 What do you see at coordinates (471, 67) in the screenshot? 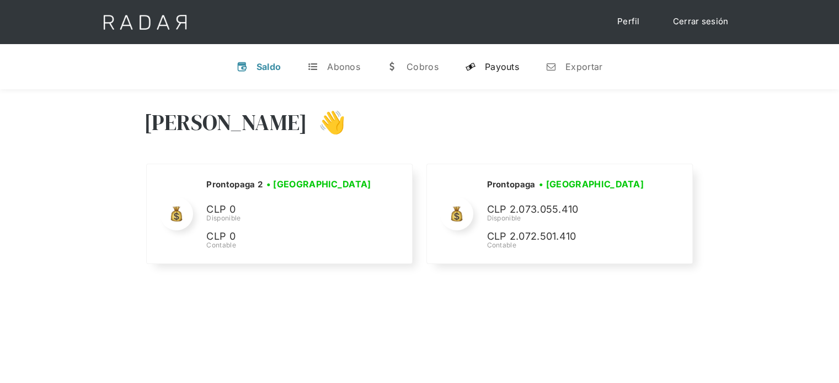
I see `div: y` at bounding box center [471, 67].